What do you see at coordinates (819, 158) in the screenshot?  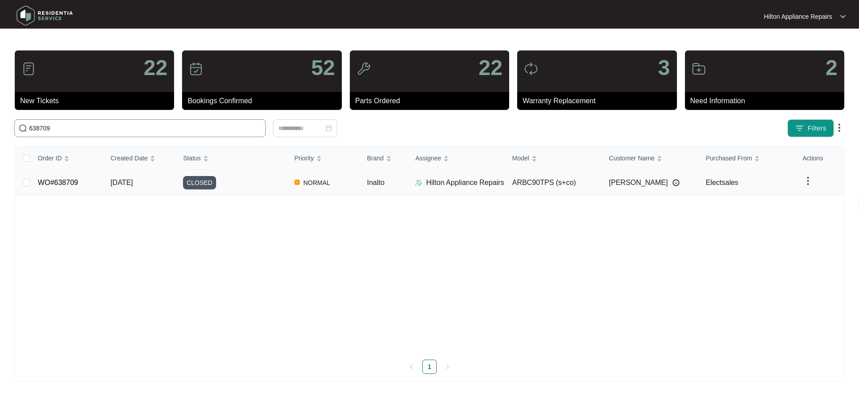 I see `th: Actions` at bounding box center [819, 158].